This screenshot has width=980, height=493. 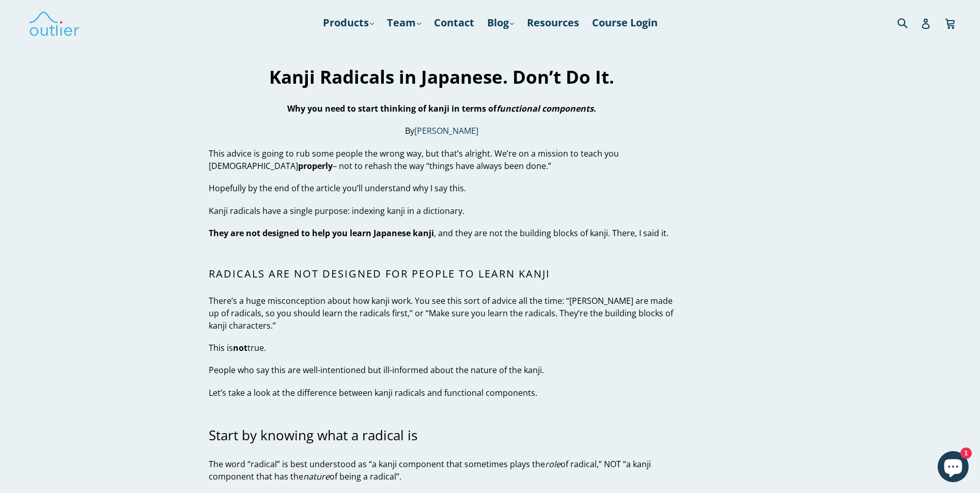 What do you see at coordinates (553, 23) in the screenshot?
I see `a: Resources` at bounding box center [553, 23].